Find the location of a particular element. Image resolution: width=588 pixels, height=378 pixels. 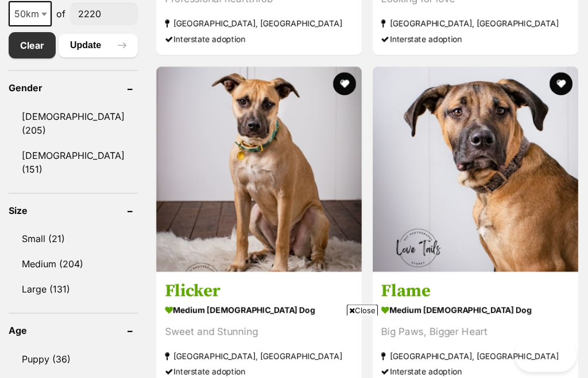

a: Small (21) is located at coordinates (73, 240).